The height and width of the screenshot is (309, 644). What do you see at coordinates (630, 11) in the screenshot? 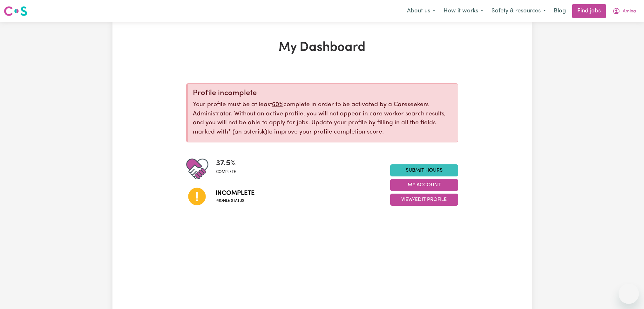
I see `span: Amina` at bounding box center [630, 11].